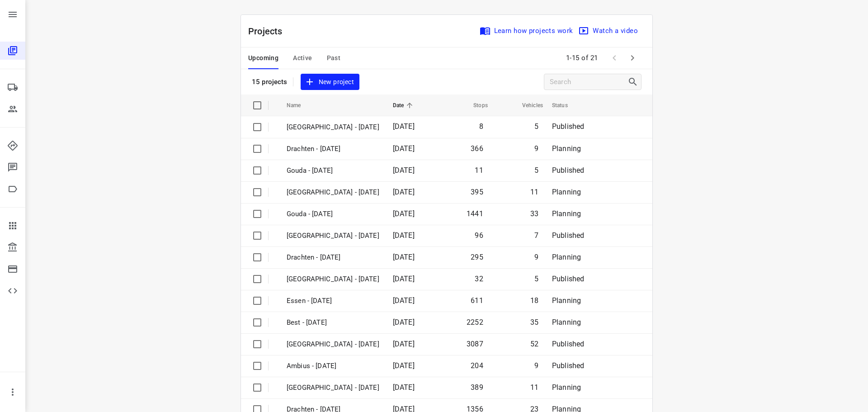  I want to click on span: 366, so click(477, 148).